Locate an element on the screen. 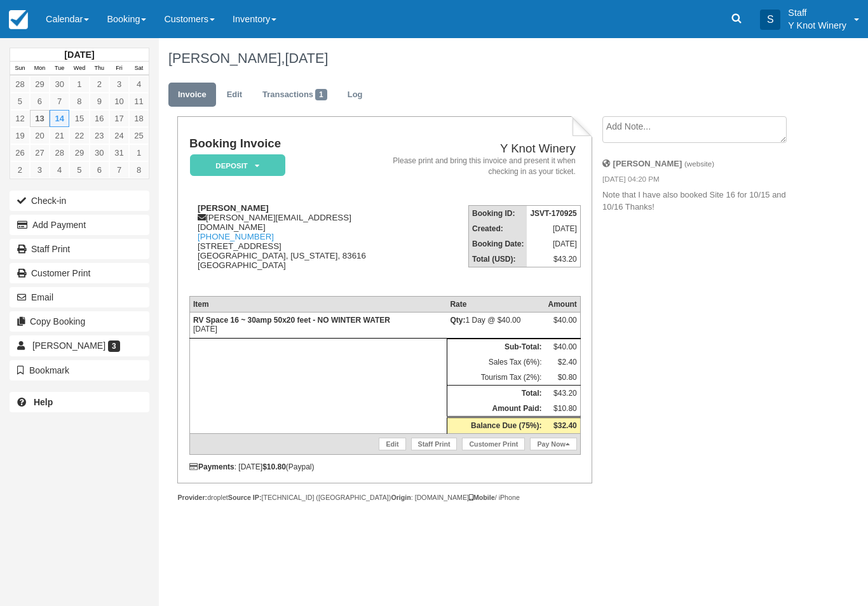 This screenshot has width=868, height=606. strong: $10.80 is located at coordinates (274, 467).